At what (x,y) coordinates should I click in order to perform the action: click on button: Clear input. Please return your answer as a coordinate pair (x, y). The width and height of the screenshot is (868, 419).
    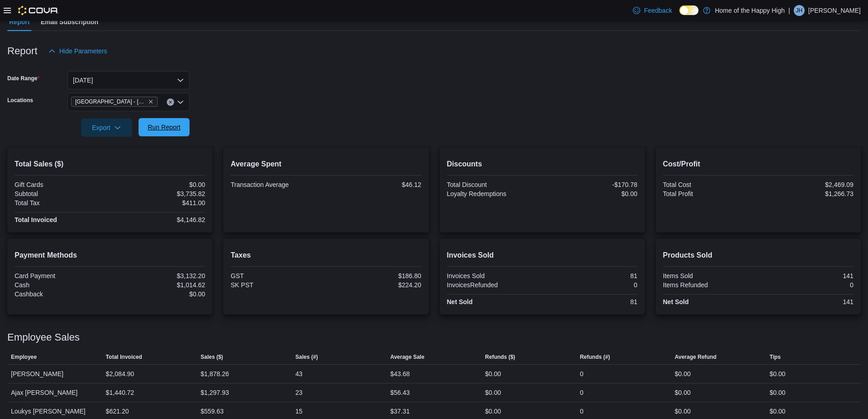
    Looking at the image, I should click on (170, 102).